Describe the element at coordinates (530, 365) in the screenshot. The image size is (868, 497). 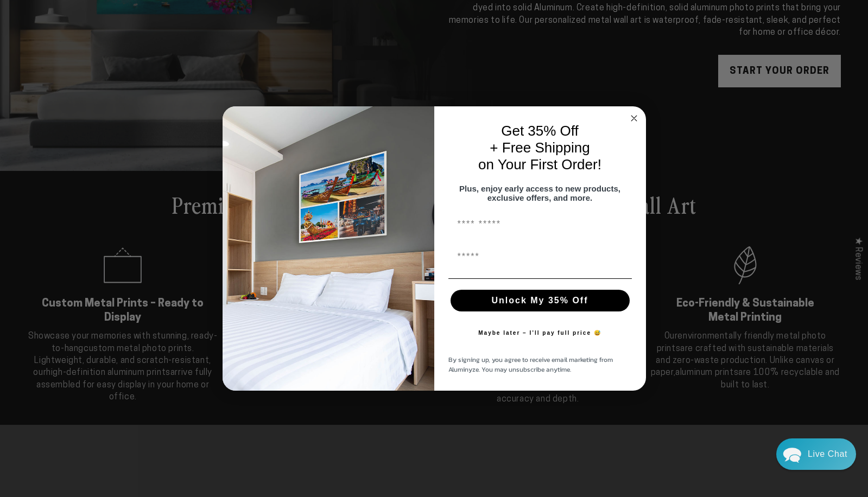
I see `span: By signing up, you agree to receive email marketing from Aluminyze. You may unsubscribe anytime.` at that location.